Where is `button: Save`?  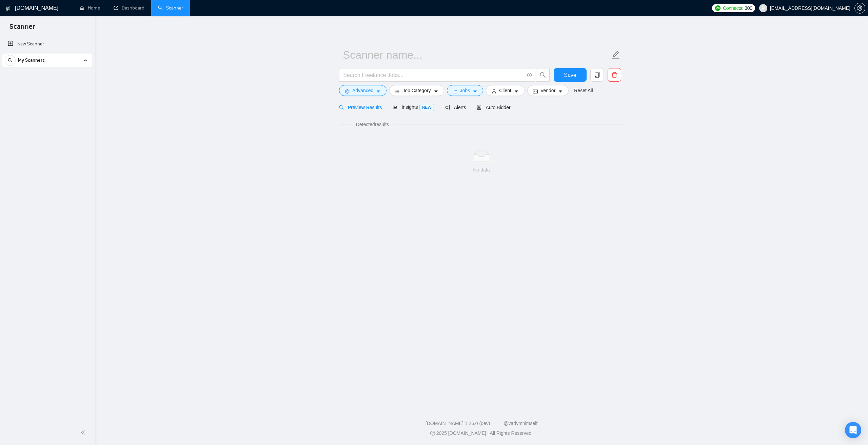
button: Save is located at coordinates (570, 75).